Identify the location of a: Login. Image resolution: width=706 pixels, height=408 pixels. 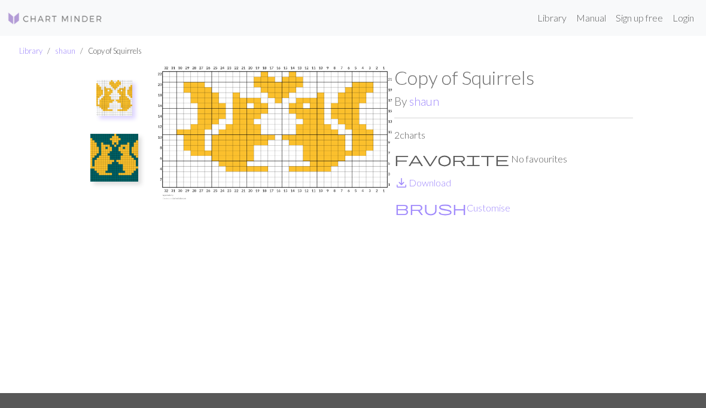
(683, 18).